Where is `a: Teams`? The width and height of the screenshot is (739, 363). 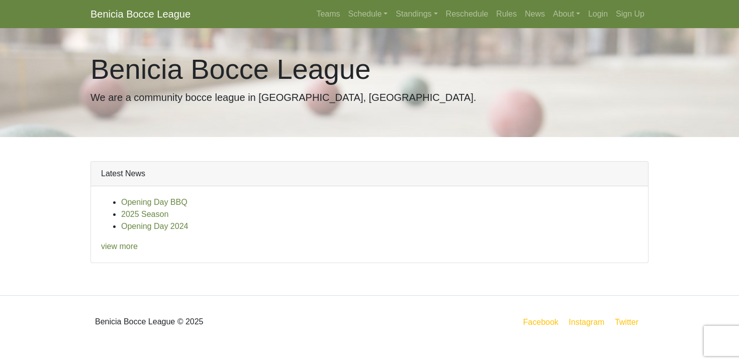 a: Teams is located at coordinates (328, 14).